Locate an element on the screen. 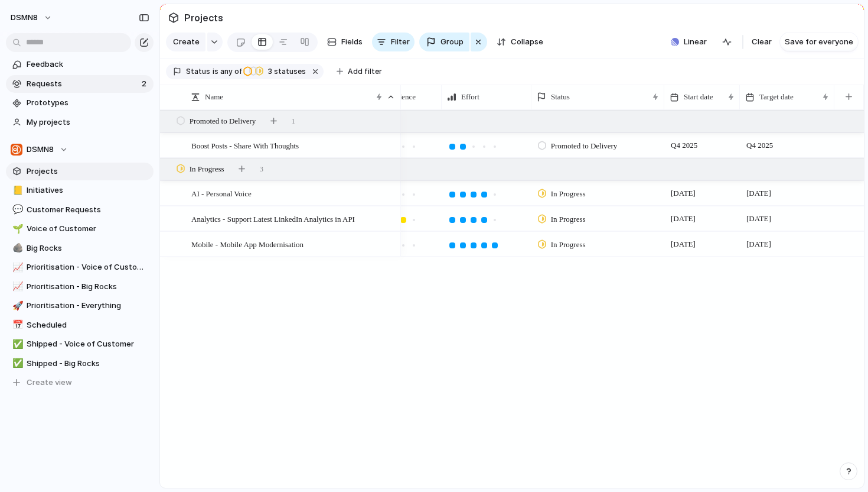 The height and width of the screenshot is (492, 868). a: Feedback is located at coordinates (80, 65).